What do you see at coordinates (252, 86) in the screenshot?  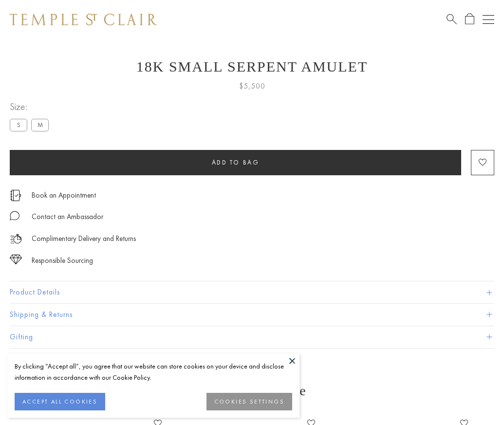 I see `span: $5,500` at bounding box center [252, 86].